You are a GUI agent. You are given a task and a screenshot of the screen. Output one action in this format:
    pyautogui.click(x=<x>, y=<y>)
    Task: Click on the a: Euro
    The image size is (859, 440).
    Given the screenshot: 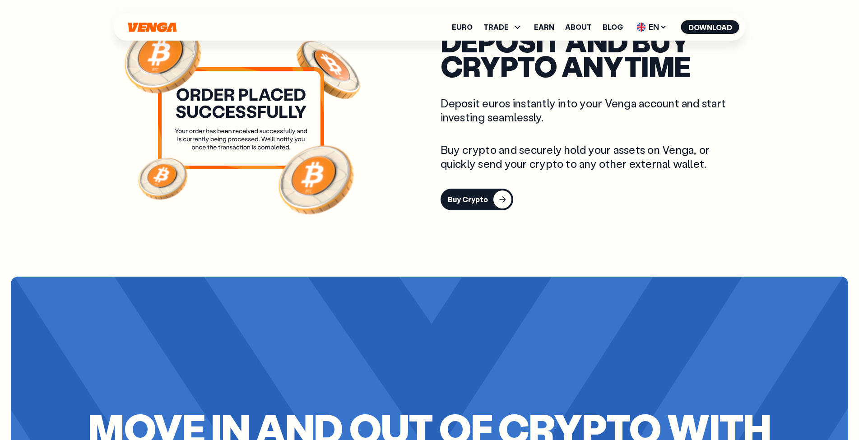 What is the action you would take?
    pyautogui.click(x=462, y=27)
    